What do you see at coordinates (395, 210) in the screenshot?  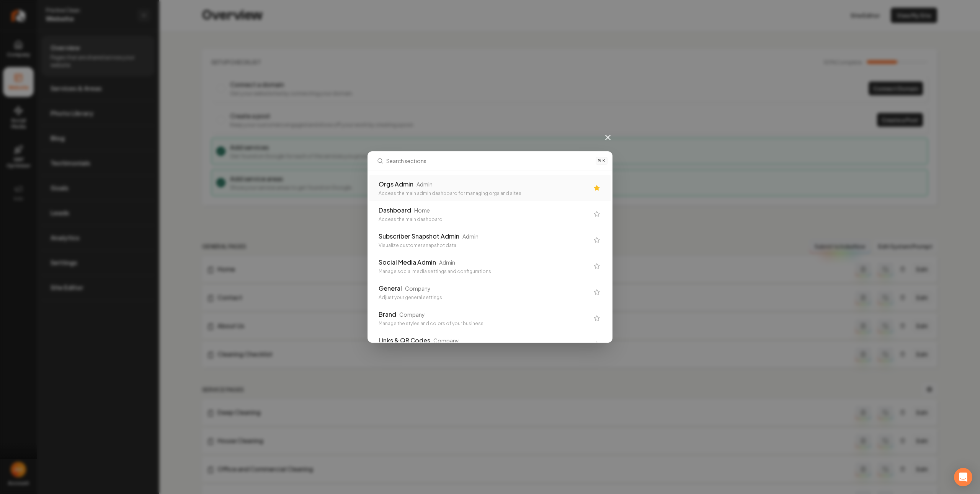 I see `div: Dashboard` at bounding box center [395, 210].